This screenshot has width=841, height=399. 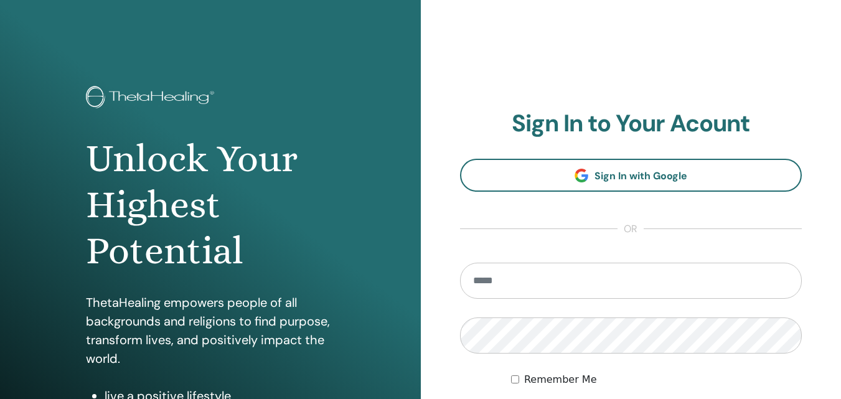 I want to click on h2: Sign In to Your Acount, so click(x=631, y=124).